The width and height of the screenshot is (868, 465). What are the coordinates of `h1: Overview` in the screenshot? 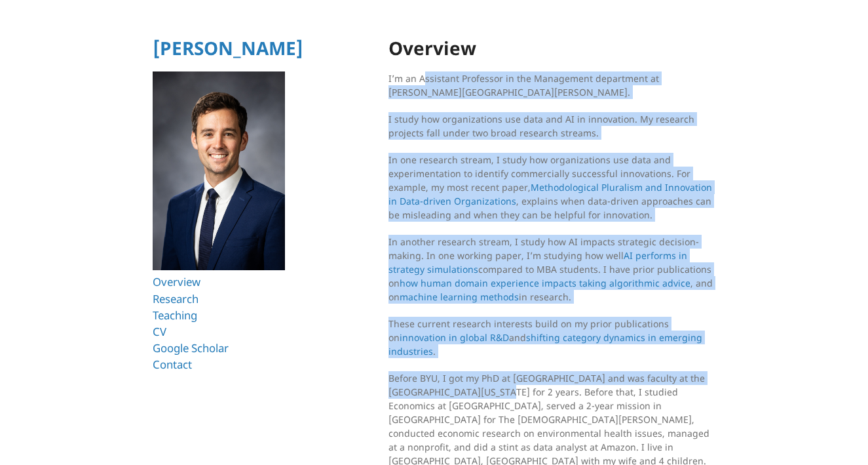 It's located at (552, 48).